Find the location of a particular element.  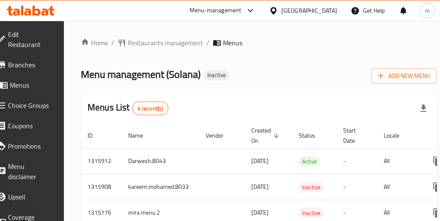

span: Choice Groups is located at coordinates (30, 105).